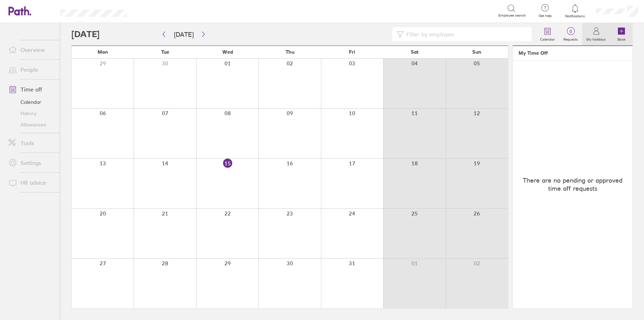 The image size is (644, 320). I want to click on span: Fri, so click(352, 52).